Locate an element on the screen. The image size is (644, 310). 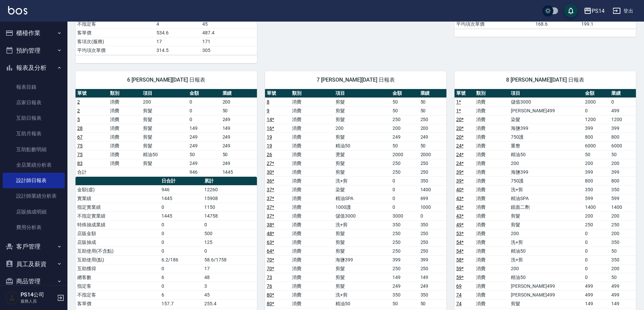
td: 4 is located at coordinates (177, 24).